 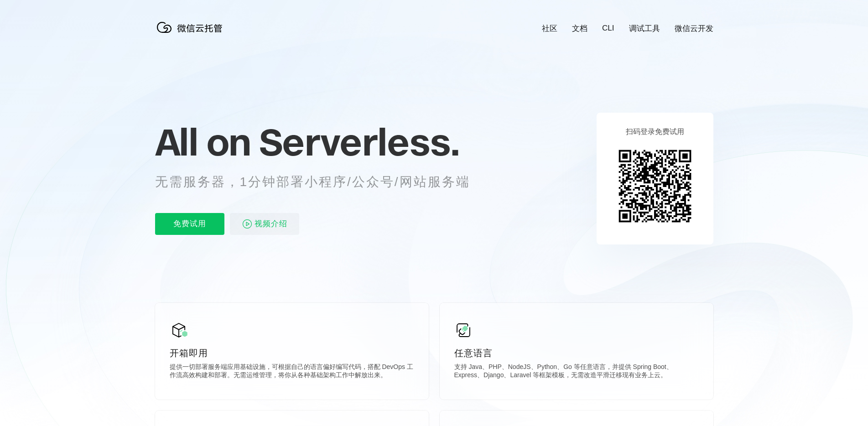 What do you see at coordinates (644, 28) in the screenshot?
I see `a: 调试工具` at bounding box center [644, 28].